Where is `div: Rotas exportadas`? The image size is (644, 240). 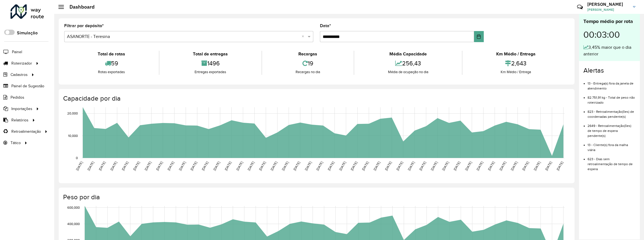 div: Rotas exportadas is located at coordinates (112, 72).